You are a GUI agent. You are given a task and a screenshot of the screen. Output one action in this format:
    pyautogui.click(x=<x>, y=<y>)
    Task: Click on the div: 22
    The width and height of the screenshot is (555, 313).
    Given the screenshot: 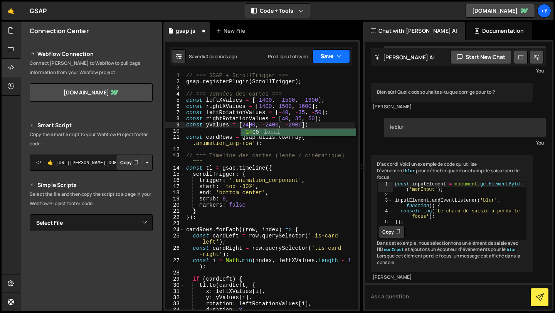 What is the action you would take?
    pyautogui.click(x=175, y=217)
    